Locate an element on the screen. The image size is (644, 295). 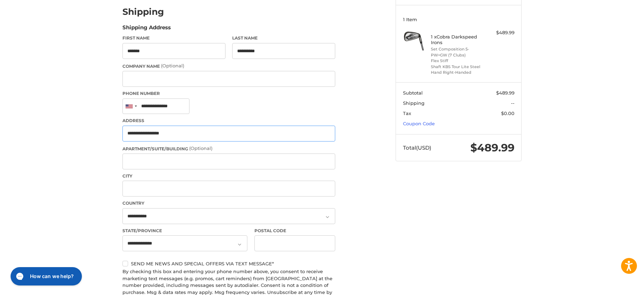
a: Coupon Code is located at coordinates (419, 124).